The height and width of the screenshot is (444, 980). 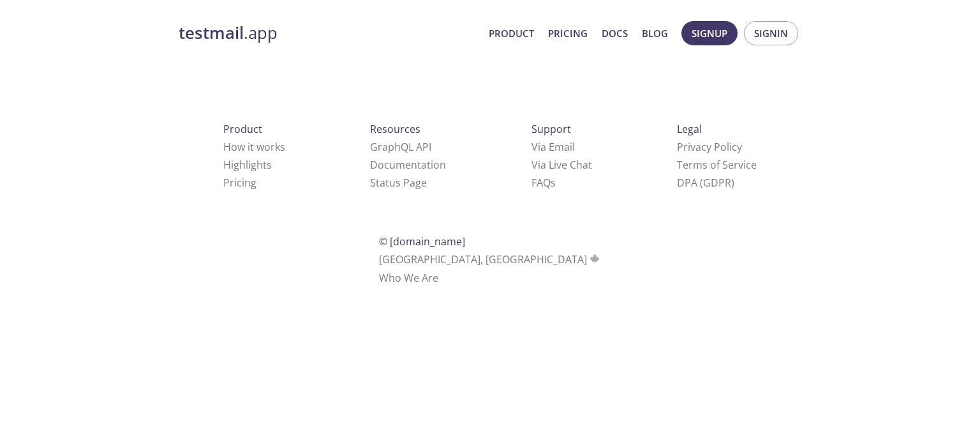 I want to click on span: Product, so click(x=243, y=129).